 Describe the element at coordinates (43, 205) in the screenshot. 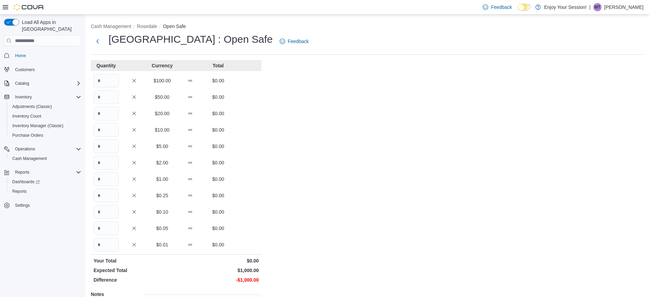

I see `button: Settings` at that location.